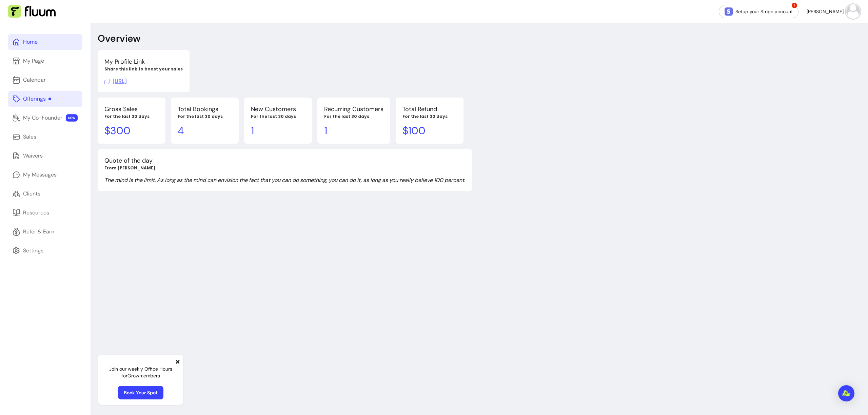 This screenshot has height=415, width=868. I want to click on img: Fluum Logo, so click(32, 11).